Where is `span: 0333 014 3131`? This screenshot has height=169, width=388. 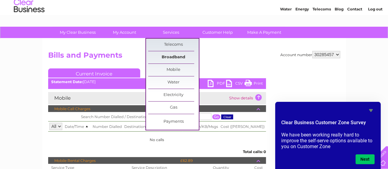 span: 0333 014 3131 is located at coordinates (294, 7).